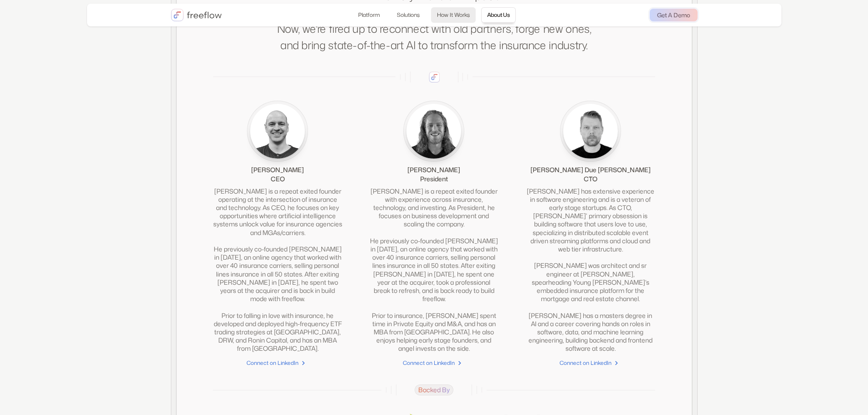 The image size is (868, 415). Describe the element at coordinates (434, 390) in the screenshot. I see `span: Backed By` at that location.